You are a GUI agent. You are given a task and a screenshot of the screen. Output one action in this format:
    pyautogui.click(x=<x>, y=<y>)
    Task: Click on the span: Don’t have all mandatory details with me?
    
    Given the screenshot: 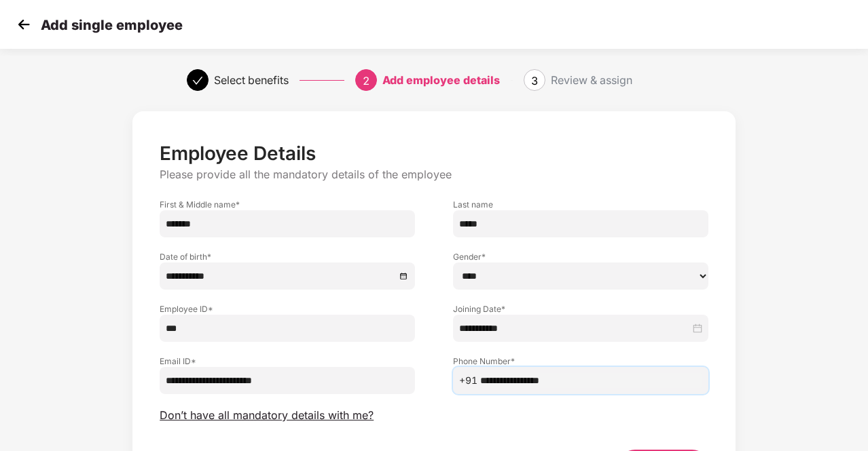 What is the action you would take?
    pyautogui.click(x=266, y=415)
    